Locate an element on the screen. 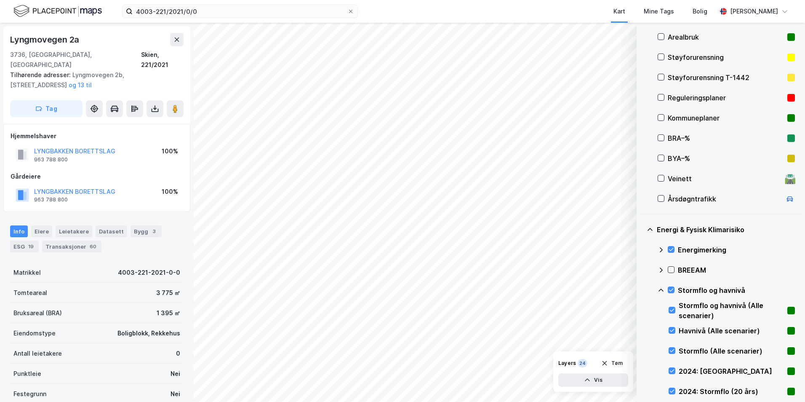  div: Bygg is located at coordinates (146, 231).